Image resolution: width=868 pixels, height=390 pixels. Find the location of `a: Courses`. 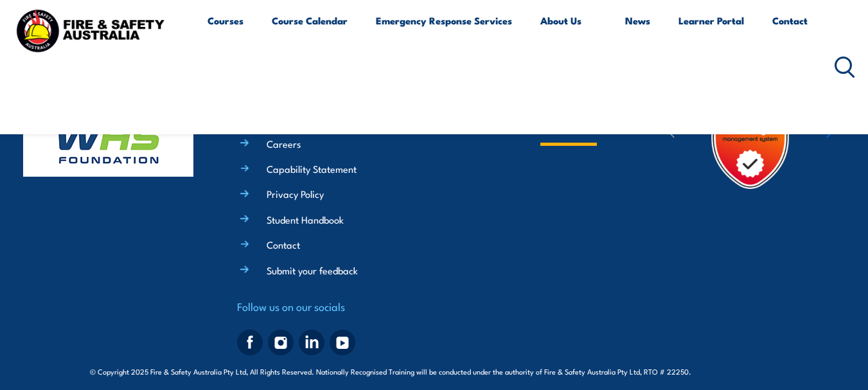

a: Courses is located at coordinates (226, 67).